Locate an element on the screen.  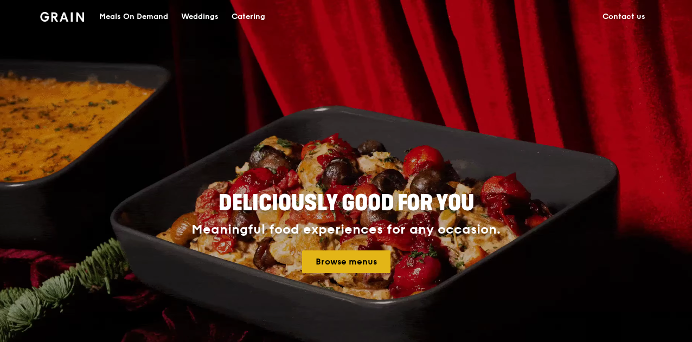
a: Catering is located at coordinates (248, 17).